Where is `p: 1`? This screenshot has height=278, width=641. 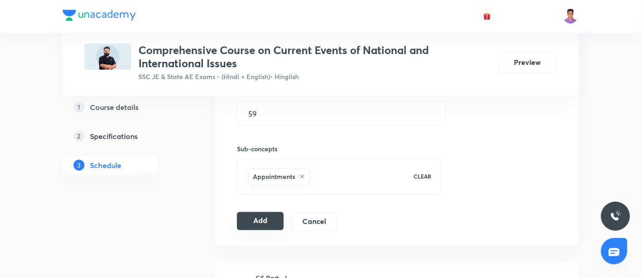
p: 1 is located at coordinates (79, 107).